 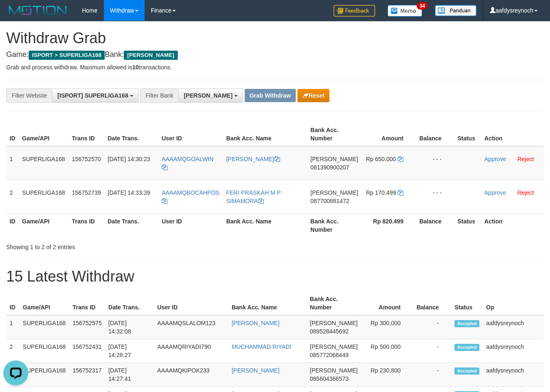 What do you see at coordinates (86, 193) in the screenshot?
I see `span: 156752739` at bounding box center [86, 193].